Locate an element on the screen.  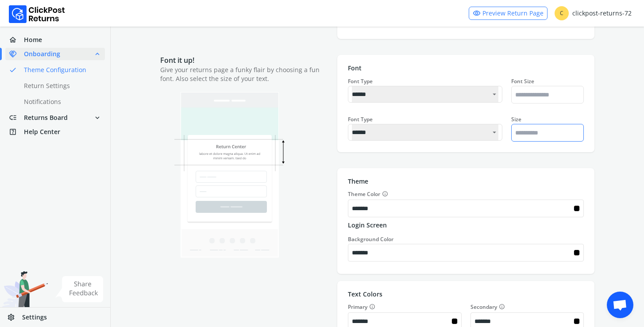
span: low_priority is located at coordinates (16, 118).